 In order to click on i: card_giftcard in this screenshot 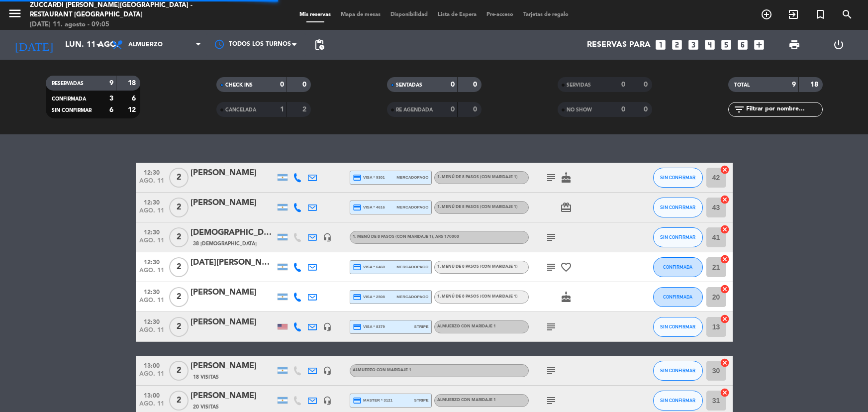, I will do `click(566, 207)`.